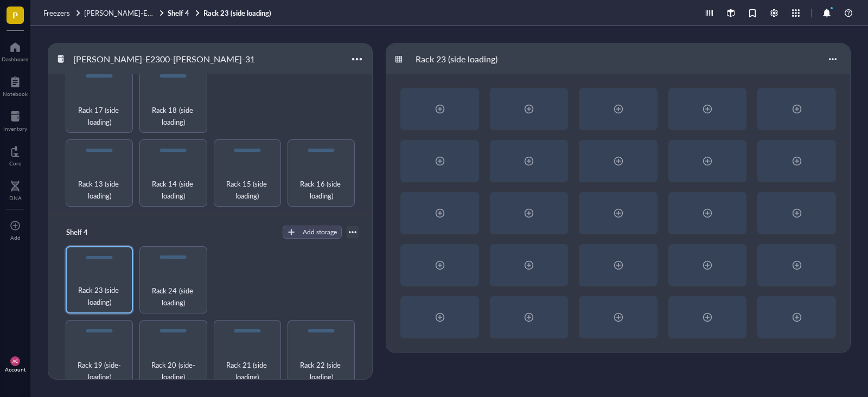 Image resolution: width=868 pixels, height=397 pixels. What do you see at coordinates (15, 128) in the screenshot?
I see `div: Inventory` at bounding box center [15, 128].